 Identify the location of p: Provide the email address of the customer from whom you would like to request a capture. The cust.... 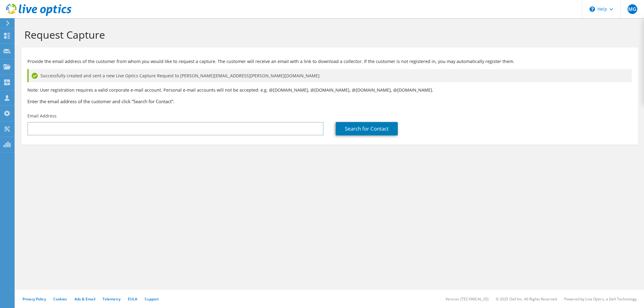
(329, 61).